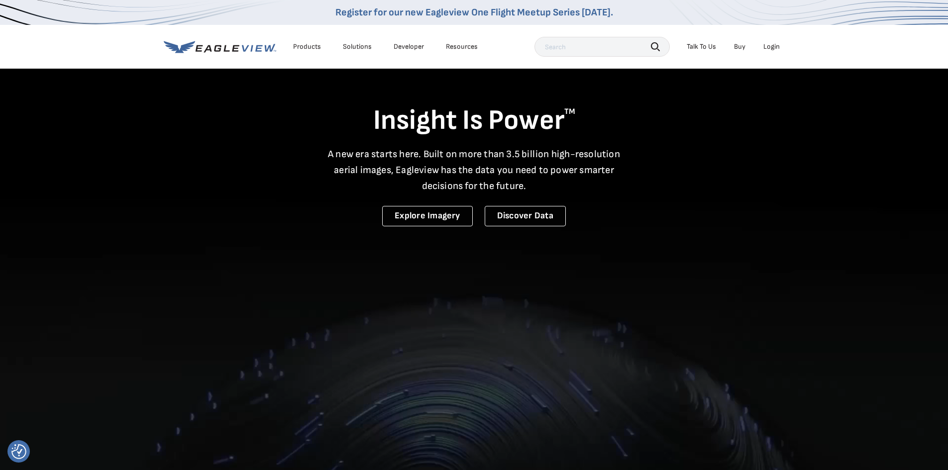 The image size is (948, 470). I want to click on img: Revisit consent button, so click(19, 452).